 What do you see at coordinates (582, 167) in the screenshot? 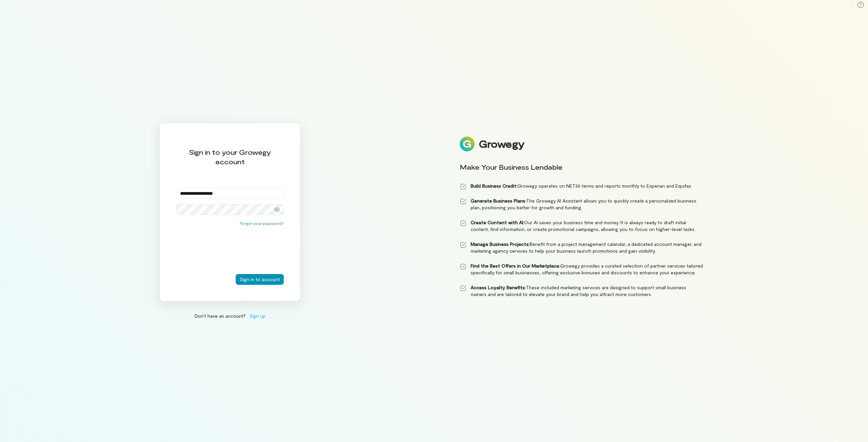
I see `div: Make Your Business Lendable` at bounding box center [582, 167].